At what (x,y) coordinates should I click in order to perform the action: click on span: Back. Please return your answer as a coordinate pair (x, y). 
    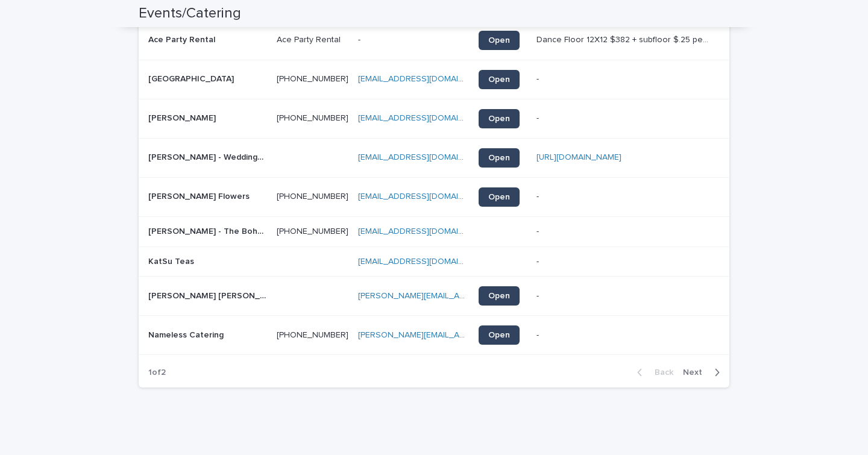
    Looking at the image, I should click on (660, 372).